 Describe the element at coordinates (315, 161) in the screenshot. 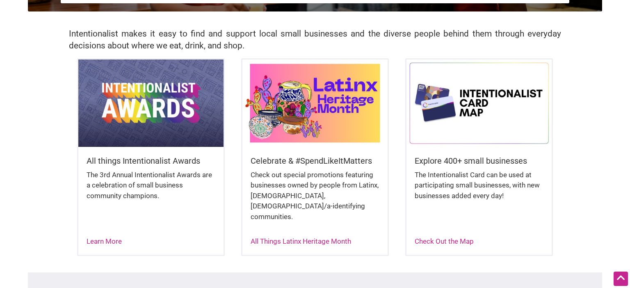

I see `h5: Celebrate & #SpendLikeItMatters` at that location.